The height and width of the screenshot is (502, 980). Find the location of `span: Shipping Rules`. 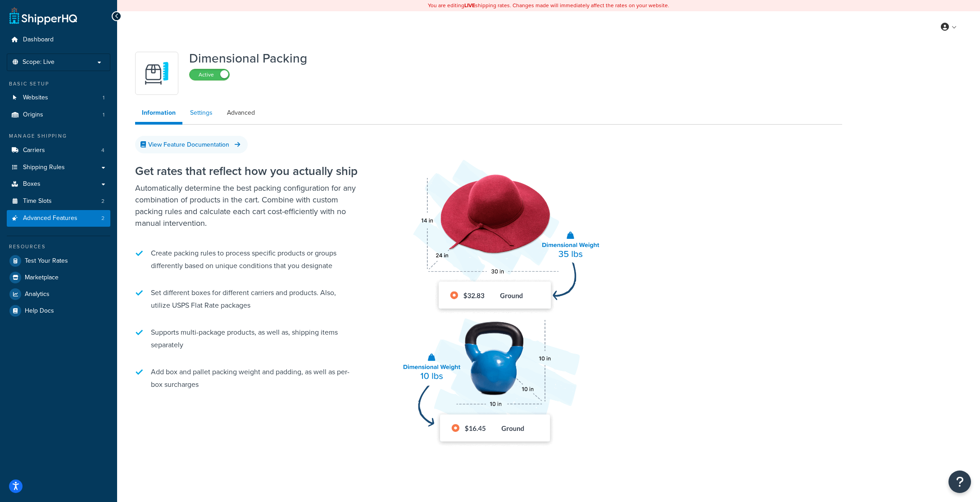

span: Shipping Rules is located at coordinates (44, 167).